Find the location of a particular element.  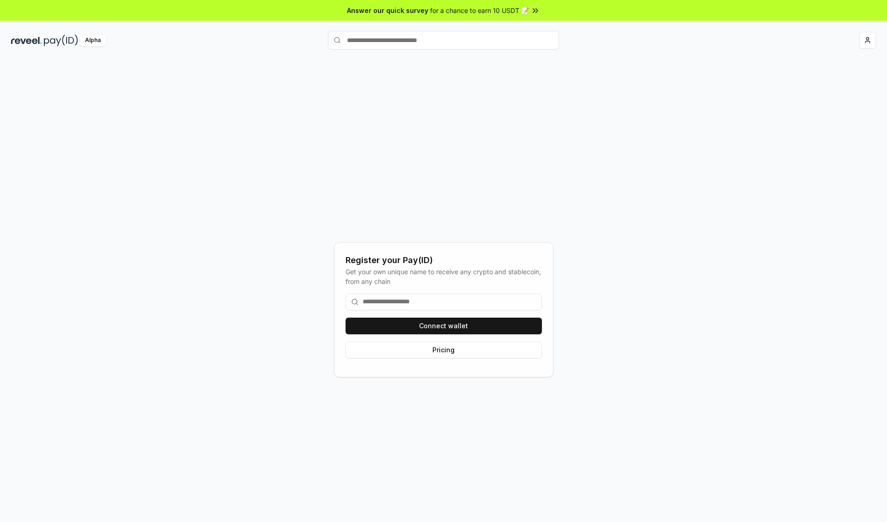

img: pay_id is located at coordinates (61, 40).